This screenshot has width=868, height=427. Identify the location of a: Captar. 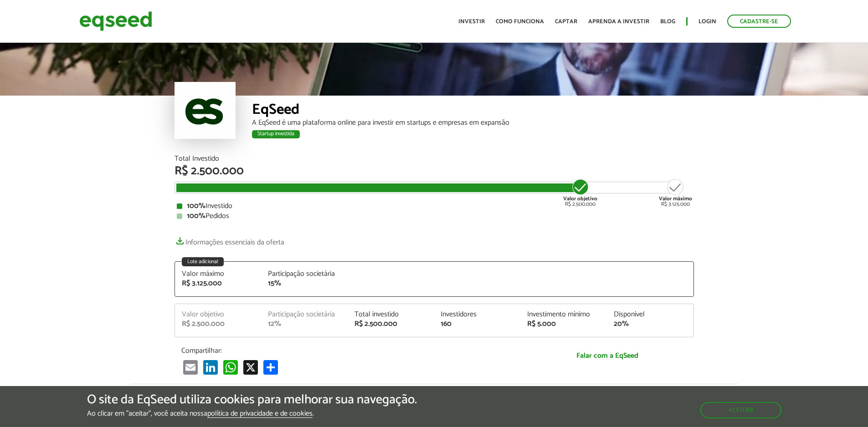
(566, 21).